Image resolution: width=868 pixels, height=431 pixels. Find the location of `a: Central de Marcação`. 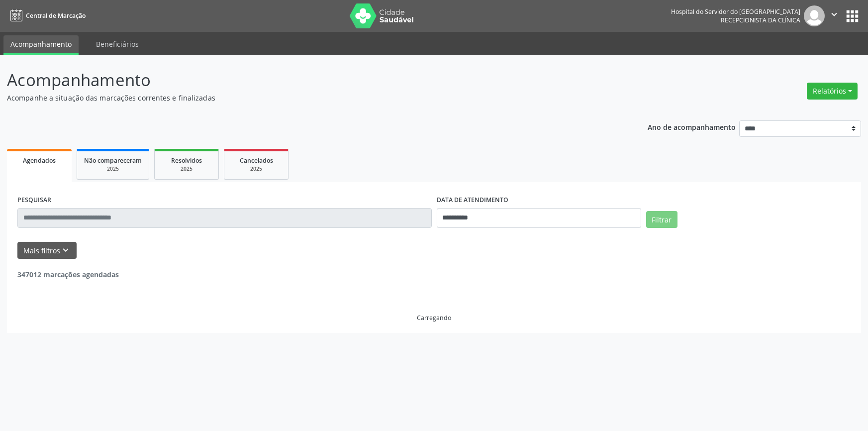

a: Central de Marcação is located at coordinates (46, 16).